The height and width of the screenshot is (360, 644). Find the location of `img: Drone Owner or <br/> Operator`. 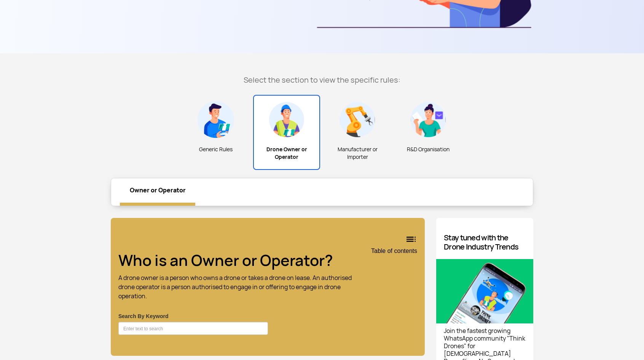

img: Drone Owner or <br/> Operator is located at coordinates (287, 120).